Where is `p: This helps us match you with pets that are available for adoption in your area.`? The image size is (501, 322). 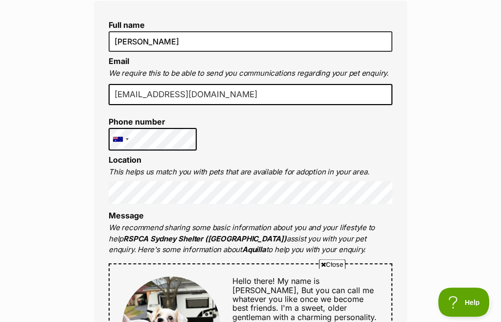 p: This helps us match you with pets that are available for adoption in your area. is located at coordinates (250, 173).